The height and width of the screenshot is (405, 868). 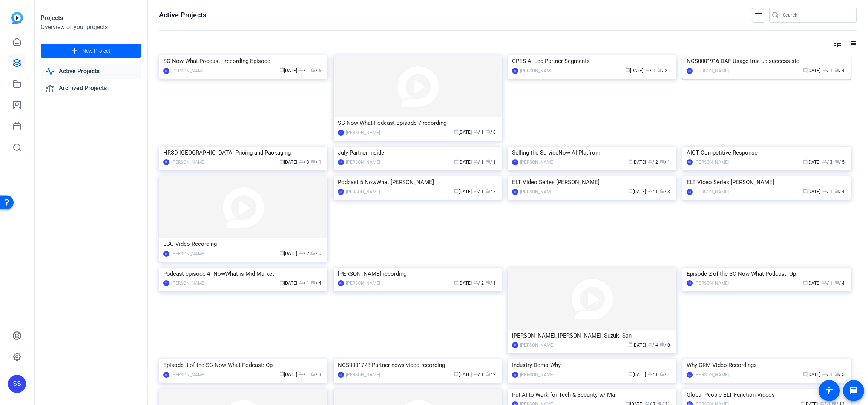 What do you see at coordinates (91, 18) in the screenshot?
I see `div: Projects` at bounding box center [91, 18].